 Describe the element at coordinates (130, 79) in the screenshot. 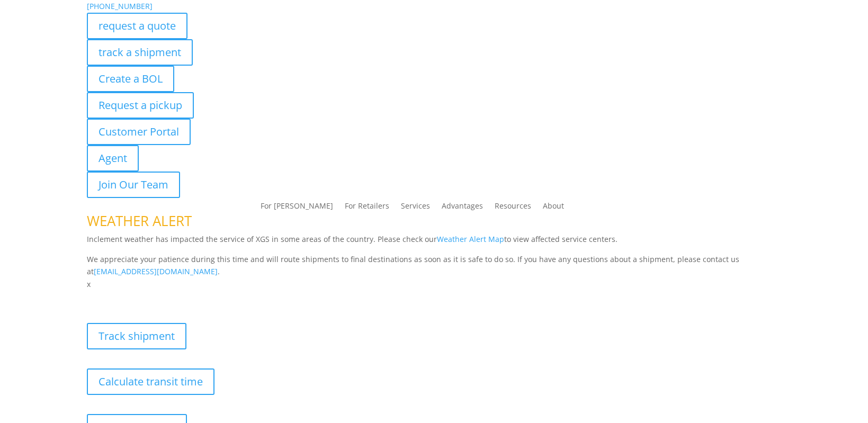

I see `a: Create a BOL` at that location.